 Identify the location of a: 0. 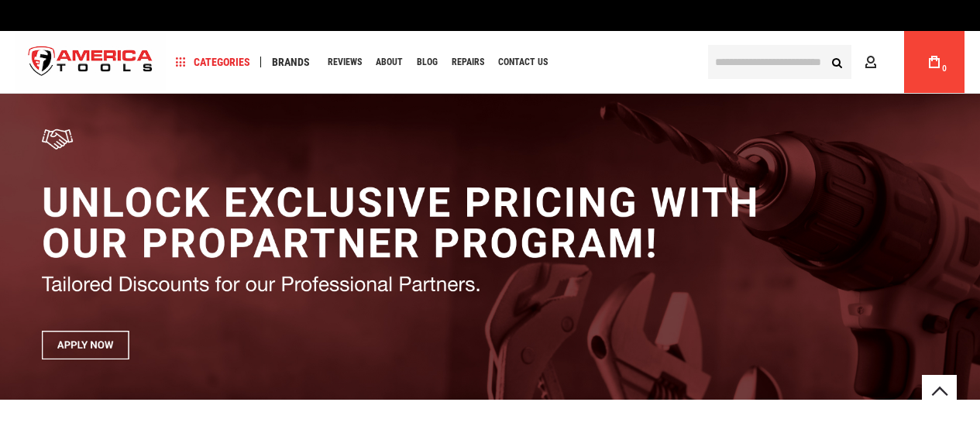
(935, 62).